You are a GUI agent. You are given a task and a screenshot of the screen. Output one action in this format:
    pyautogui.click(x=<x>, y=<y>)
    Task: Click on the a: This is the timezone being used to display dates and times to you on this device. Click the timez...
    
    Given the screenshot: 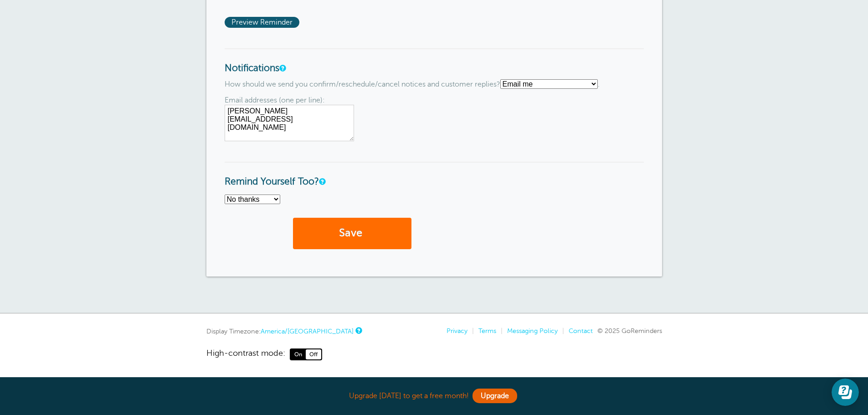 What is the action you would take?
    pyautogui.click(x=358, y=331)
    